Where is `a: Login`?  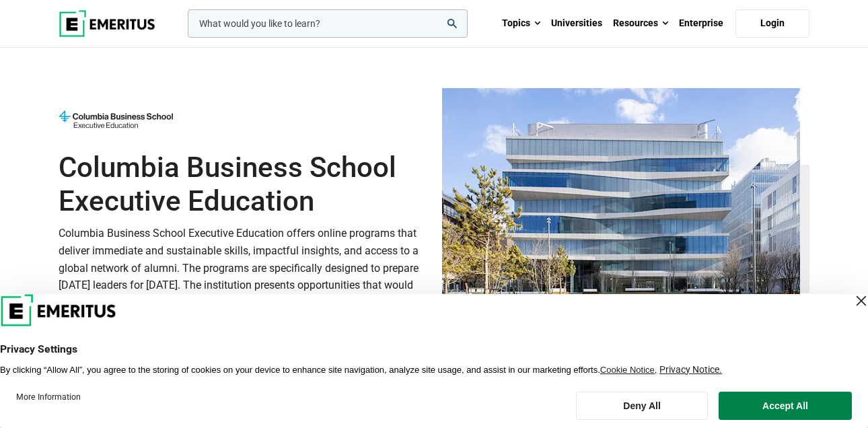
a: Login is located at coordinates (773, 23).